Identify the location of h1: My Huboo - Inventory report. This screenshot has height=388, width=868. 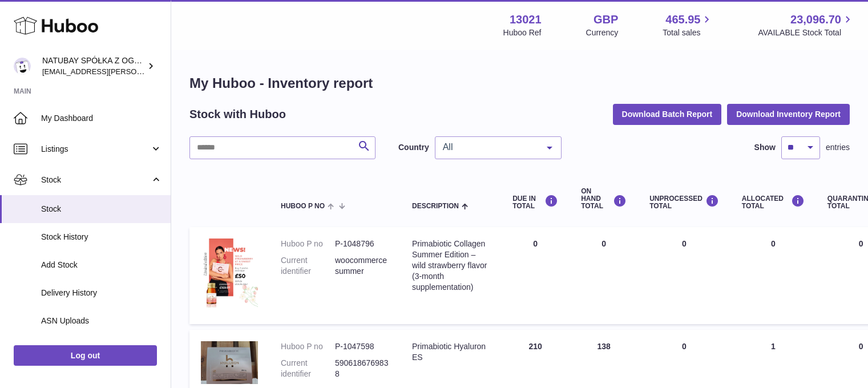
(519, 84).